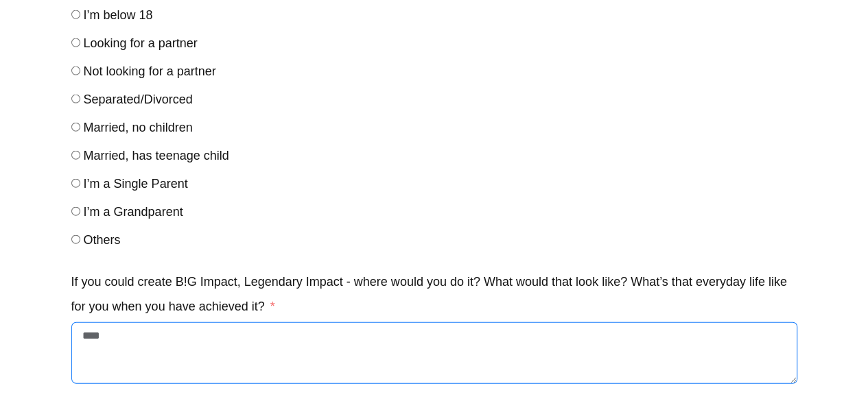 Image resolution: width=868 pixels, height=401 pixels. Describe the element at coordinates (138, 127) in the screenshot. I see `span: Married, no children` at that location.